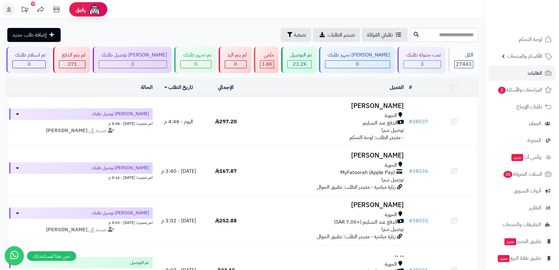 This screenshot has height=270, width=559. What do you see at coordinates (526, 157) in the screenshot?
I see `span: وآتس آب` at bounding box center [526, 157].